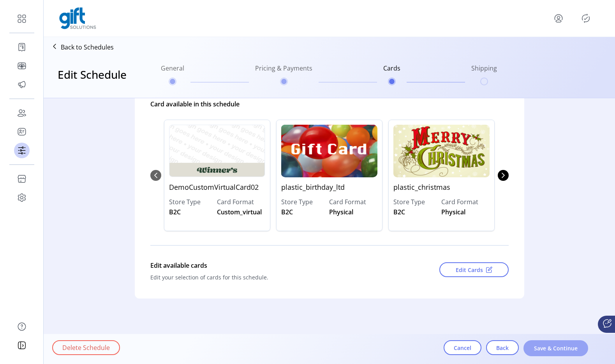  I want to click on button: Cancel, so click(463, 347).